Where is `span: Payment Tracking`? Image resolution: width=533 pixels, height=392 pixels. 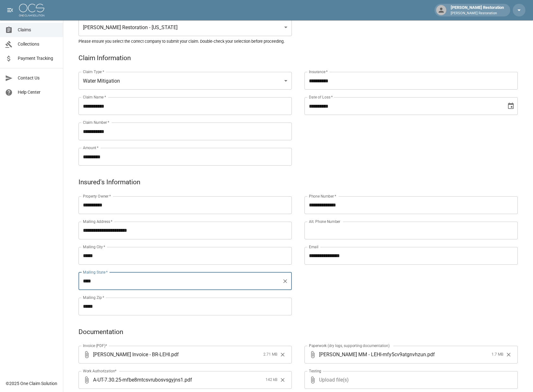
span: Payment Tracking is located at coordinates (38, 58).